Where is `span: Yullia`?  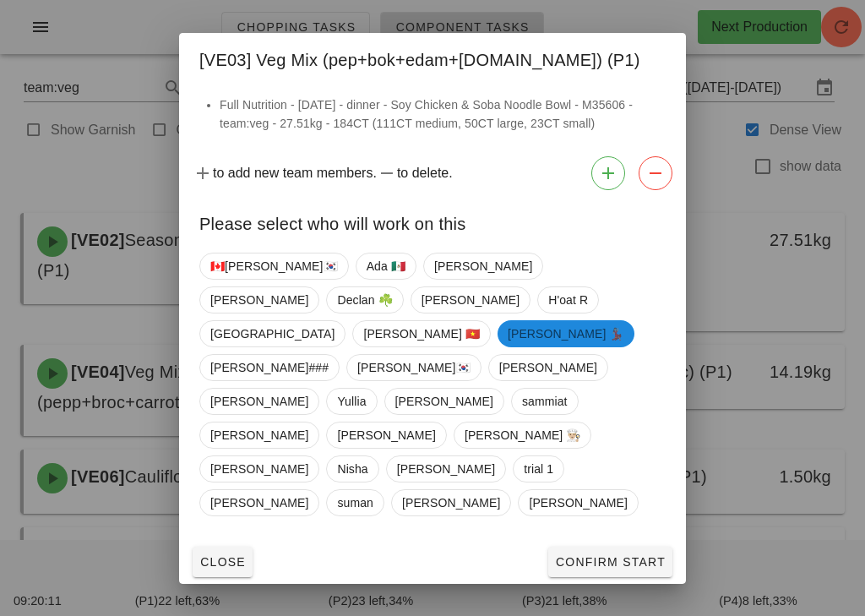
span: Yullia is located at coordinates (351, 401).